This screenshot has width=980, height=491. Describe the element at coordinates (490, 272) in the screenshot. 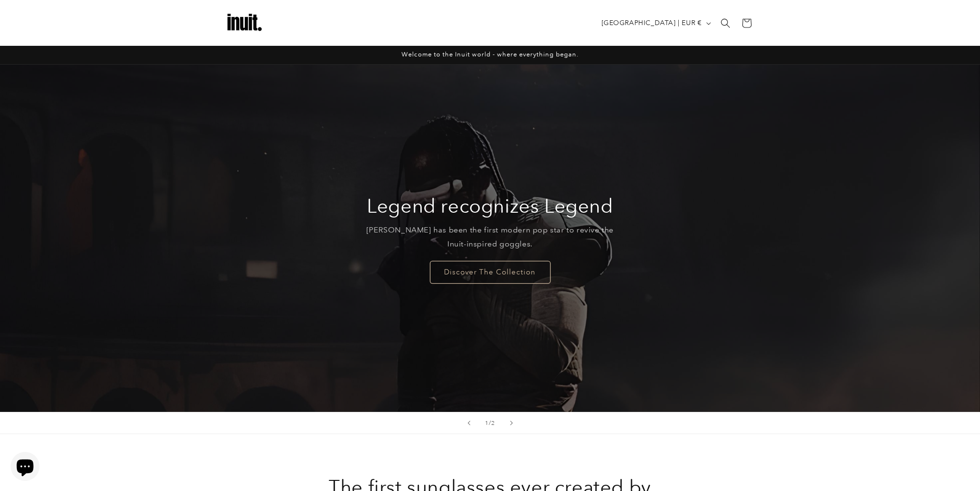

I see `a: Discover The Collection` at that location.